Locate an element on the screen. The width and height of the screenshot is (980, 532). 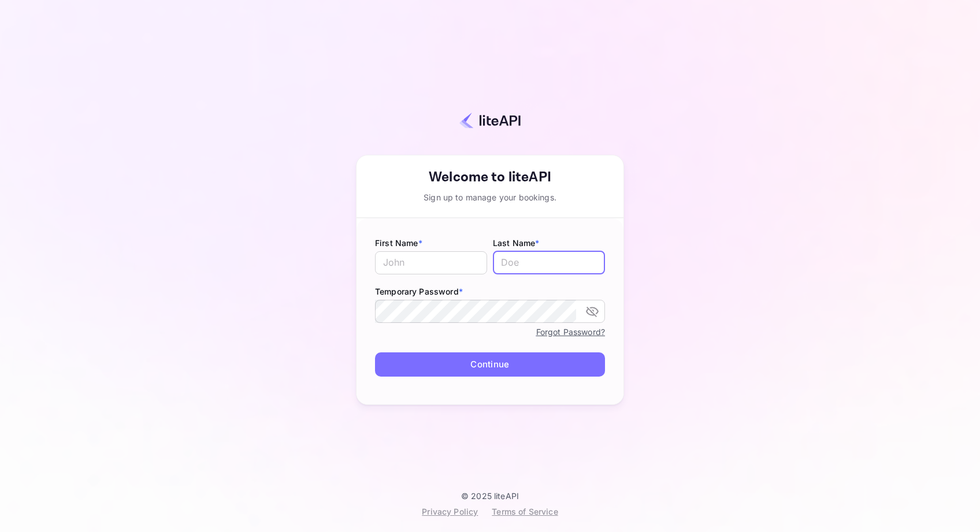
div: Terms of Service is located at coordinates (525, 511).